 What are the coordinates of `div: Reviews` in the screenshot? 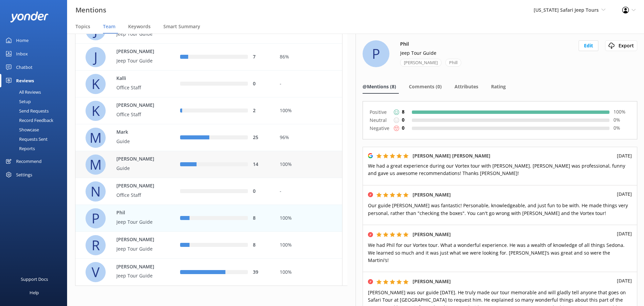 It's located at (25, 81).